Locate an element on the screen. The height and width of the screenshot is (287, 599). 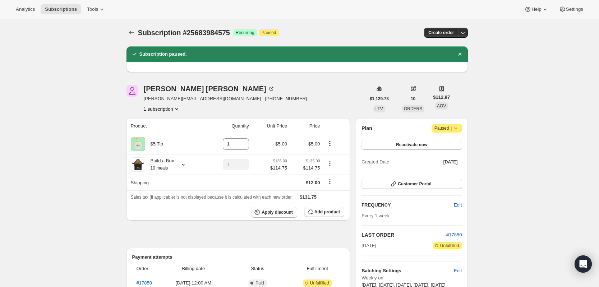
button: Analytics is located at coordinates (25, 9).